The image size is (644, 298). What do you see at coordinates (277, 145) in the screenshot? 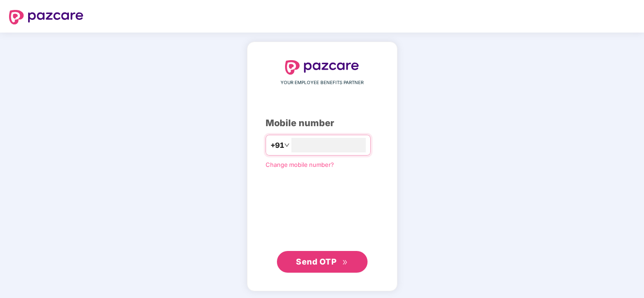
I see `span: +91` at bounding box center [277, 145].